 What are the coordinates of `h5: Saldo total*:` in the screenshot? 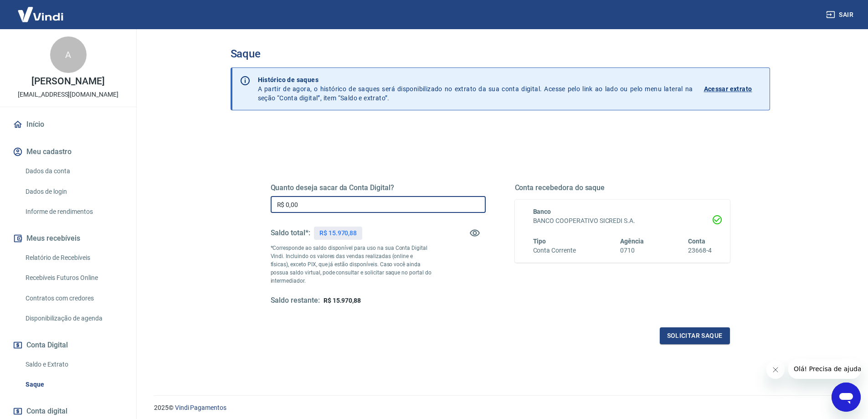 It's located at (290, 233).